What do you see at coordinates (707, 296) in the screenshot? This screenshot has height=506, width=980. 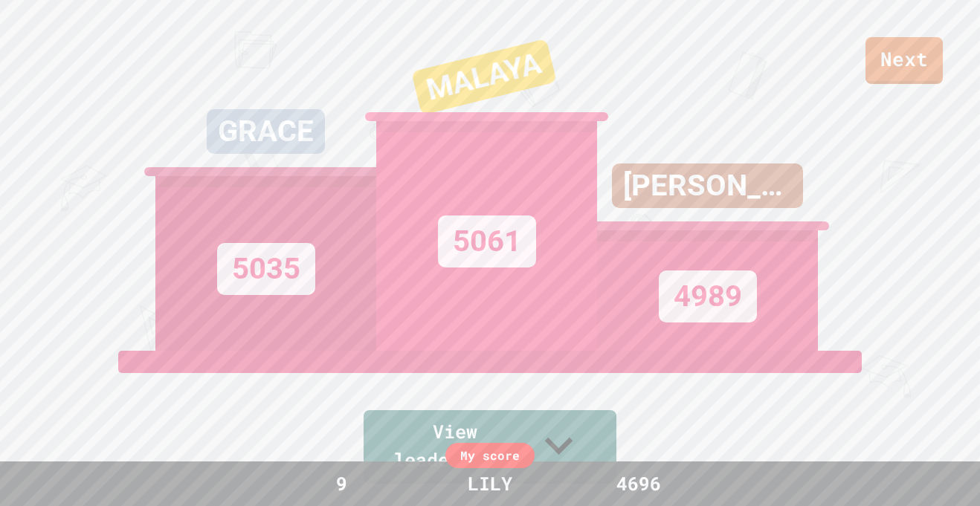 I see `div: 4989` at bounding box center [707, 296].